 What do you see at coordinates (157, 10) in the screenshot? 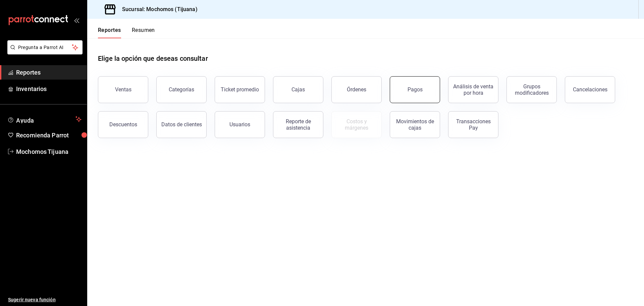
I see `h3: Sucursal: Mochomos (Tijuana)` at bounding box center [157, 10].